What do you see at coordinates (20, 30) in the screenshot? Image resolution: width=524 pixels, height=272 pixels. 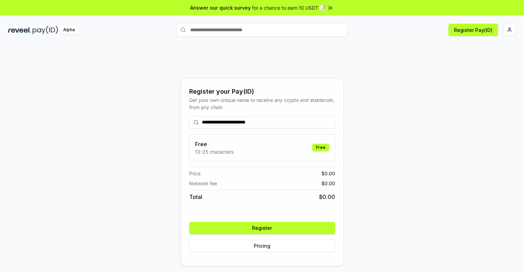 I see `img: reveel_dark` at bounding box center [20, 30].